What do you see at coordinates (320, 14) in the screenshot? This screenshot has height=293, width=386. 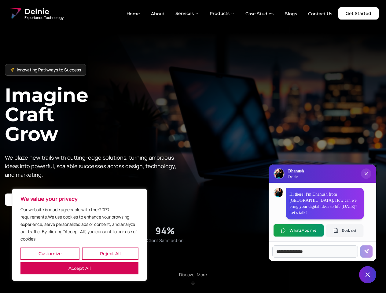 I see `a: Contact Us` at bounding box center [320, 14].